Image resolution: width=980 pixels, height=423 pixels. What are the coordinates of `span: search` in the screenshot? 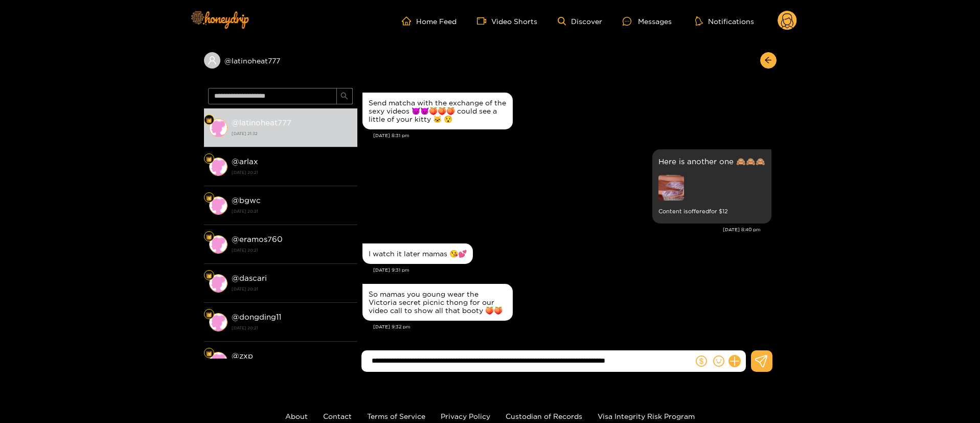 It's located at (344, 96).